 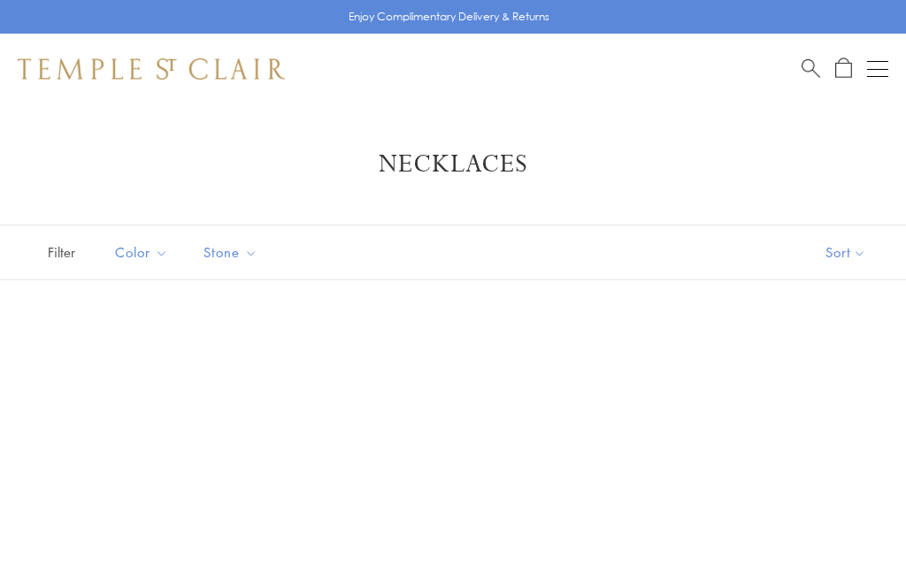 What do you see at coordinates (448, 17) in the screenshot?
I see `p: Enjoy Complimentary Delivery & Returns` at bounding box center [448, 17].